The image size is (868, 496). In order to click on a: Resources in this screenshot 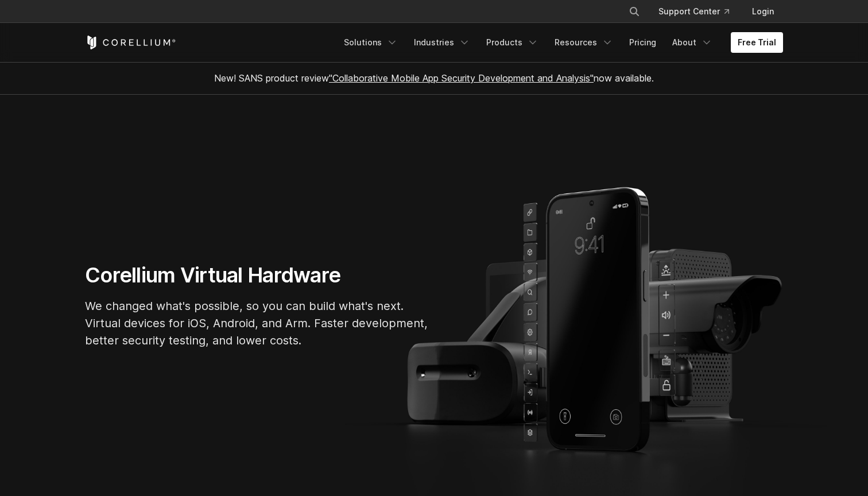, I will do `click(584, 42)`.